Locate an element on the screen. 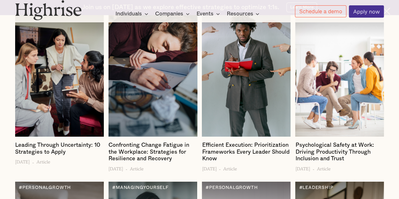  a: Apply now is located at coordinates (366, 11).